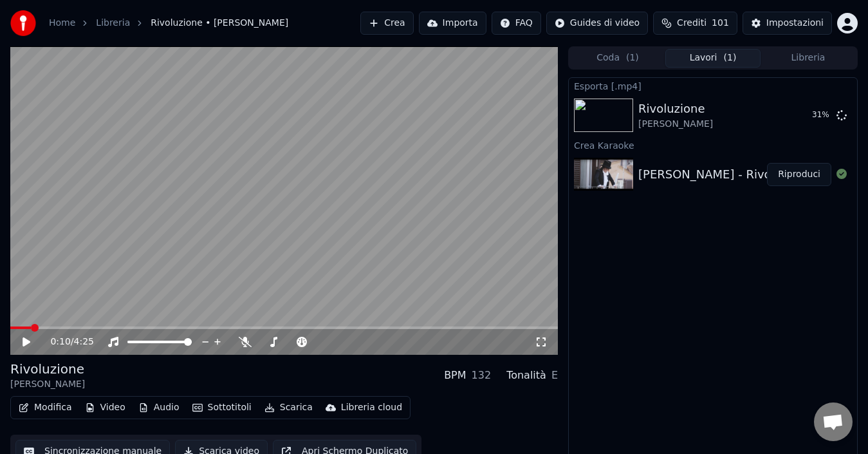 This screenshot has width=868, height=454. Describe the element at coordinates (113, 23) in the screenshot. I see `a: Libreria` at that location.